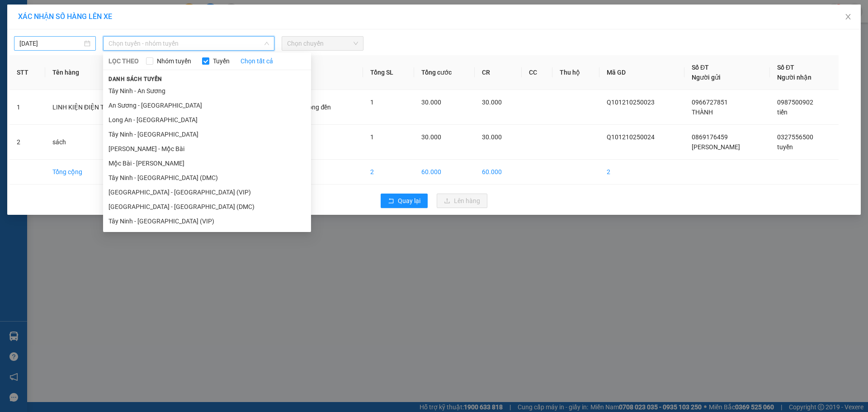  I want to click on th: Thu hộ, so click(576, 72).